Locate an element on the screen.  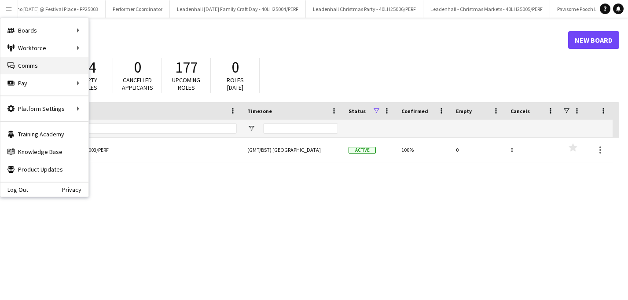
span: Timezone is located at coordinates (260, 111).